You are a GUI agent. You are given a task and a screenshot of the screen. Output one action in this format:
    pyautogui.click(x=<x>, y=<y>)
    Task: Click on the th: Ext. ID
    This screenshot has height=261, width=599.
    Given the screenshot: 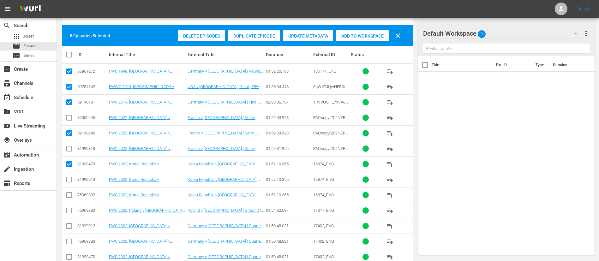 What is the action you would take?
    pyautogui.click(x=512, y=65)
    